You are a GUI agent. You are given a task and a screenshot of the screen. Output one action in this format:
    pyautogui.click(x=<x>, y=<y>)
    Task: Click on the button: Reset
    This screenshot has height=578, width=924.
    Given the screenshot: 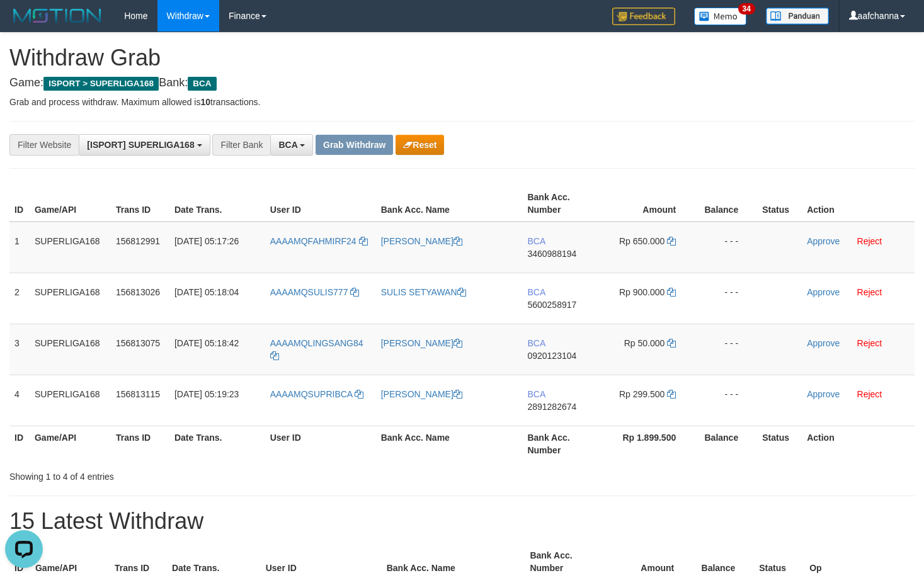 What is the action you would take?
    pyautogui.click(x=420, y=145)
    